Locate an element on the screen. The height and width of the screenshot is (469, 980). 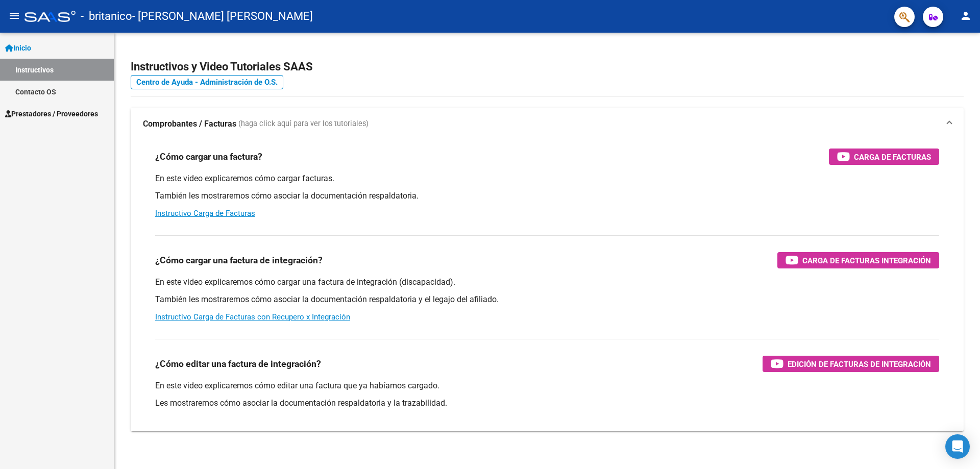
button: Carga de Facturas Integración is located at coordinates (858, 260).